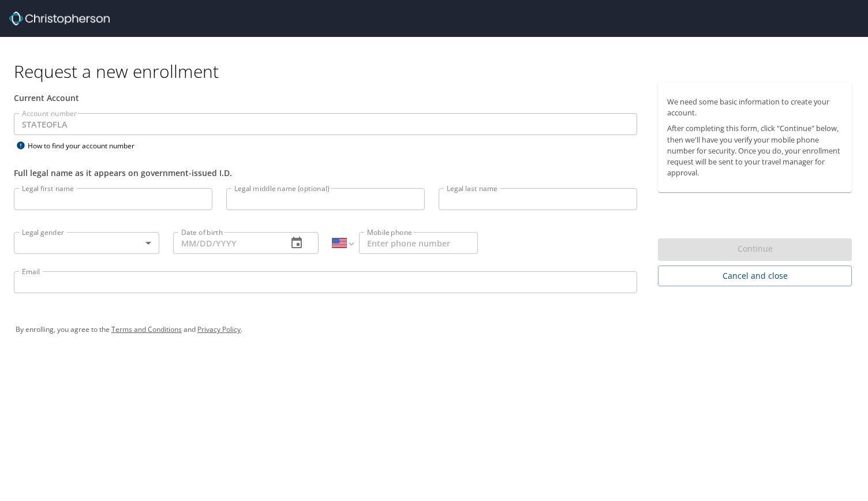  Describe the element at coordinates (326, 98) in the screenshot. I see `div: Current Account` at that location.